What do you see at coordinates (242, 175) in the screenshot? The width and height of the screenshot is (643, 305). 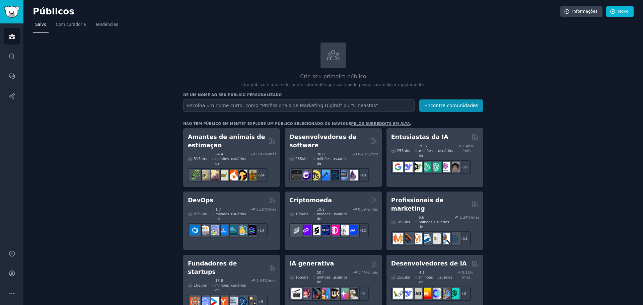 I see `img: PetAdvice` at bounding box center [242, 175].